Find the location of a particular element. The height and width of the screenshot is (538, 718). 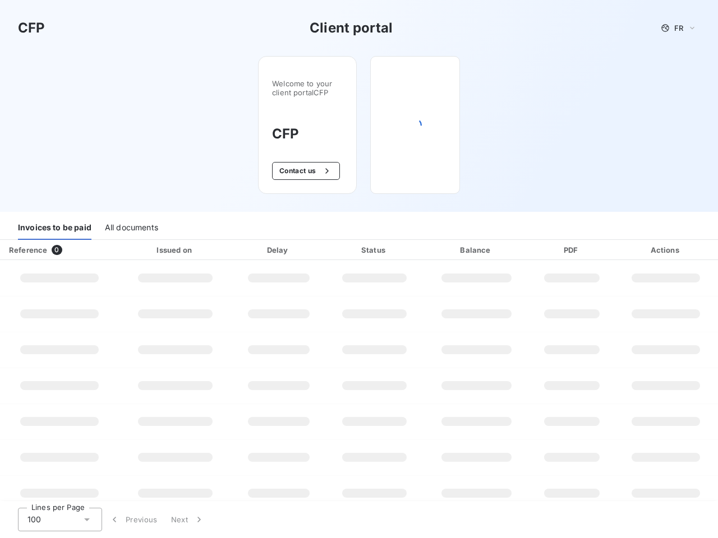

div: PDF is located at coordinates (572, 250).